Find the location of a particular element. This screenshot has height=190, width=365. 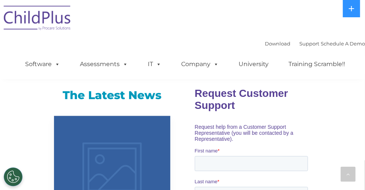

h3: The Latest News is located at coordinates (112, 95).